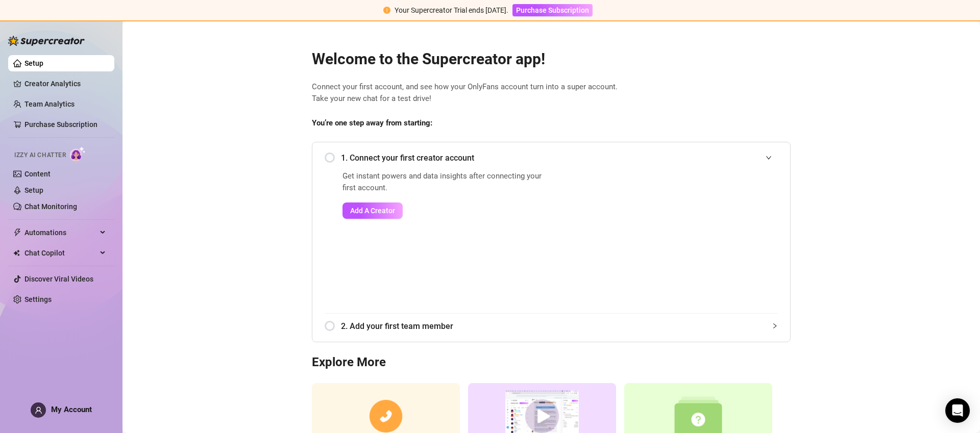  What do you see at coordinates (552, 10) in the screenshot?
I see `button: Purchase Subscription` at bounding box center [552, 10].